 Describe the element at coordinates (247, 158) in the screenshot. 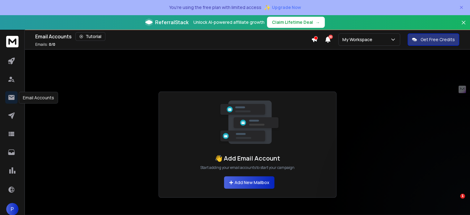

I see `h1: 👋 Add Email Account` at that location.